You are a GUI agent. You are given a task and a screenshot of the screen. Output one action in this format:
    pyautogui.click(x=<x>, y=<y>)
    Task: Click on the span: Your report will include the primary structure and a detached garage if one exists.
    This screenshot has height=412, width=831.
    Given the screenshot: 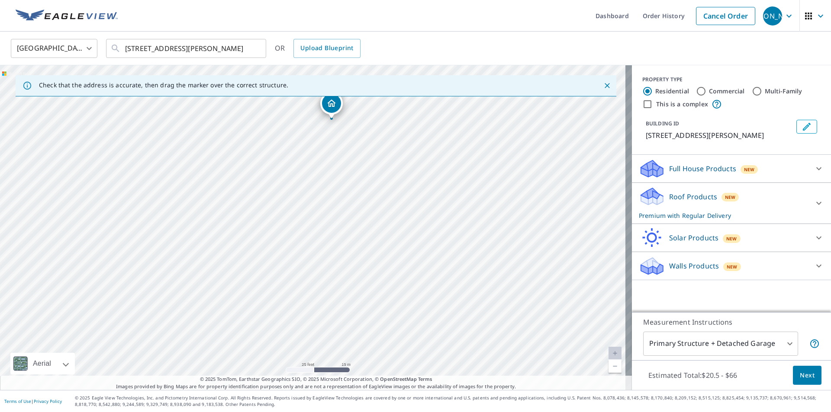 What is the action you would take?
    pyautogui.click(x=814, y=344)
    